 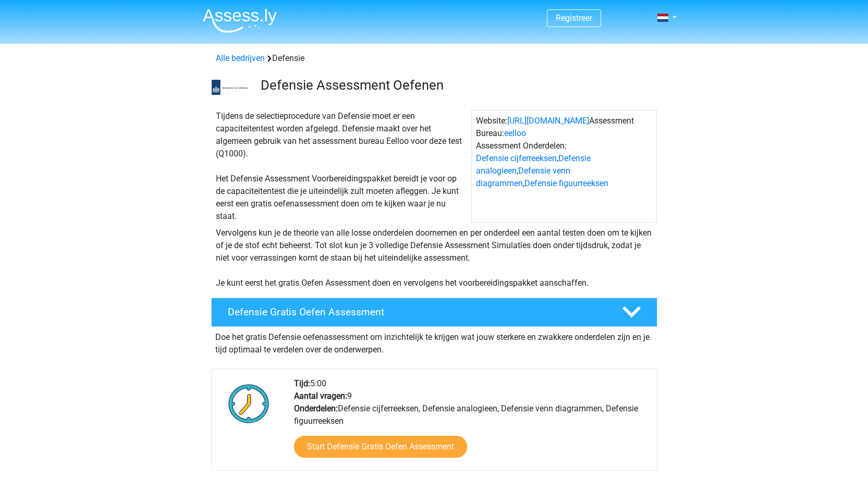 I want to click on img: Klok, so click(x=248, y=404).